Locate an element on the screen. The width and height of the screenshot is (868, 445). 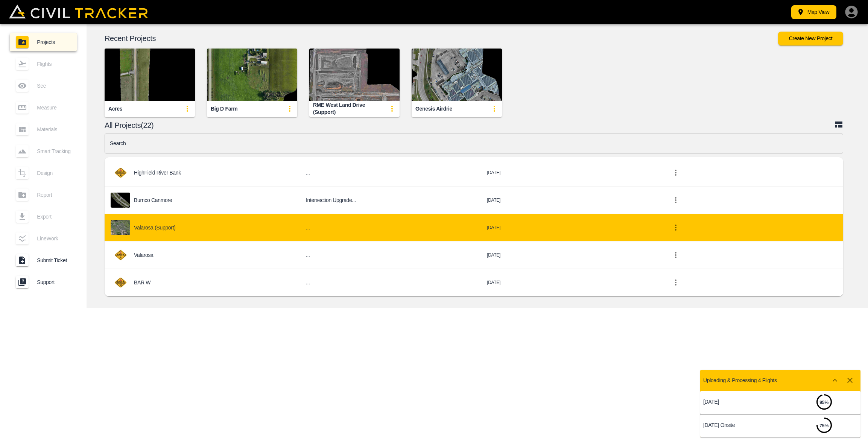
p: All Projects(22) is located at coordinates (469, 125).